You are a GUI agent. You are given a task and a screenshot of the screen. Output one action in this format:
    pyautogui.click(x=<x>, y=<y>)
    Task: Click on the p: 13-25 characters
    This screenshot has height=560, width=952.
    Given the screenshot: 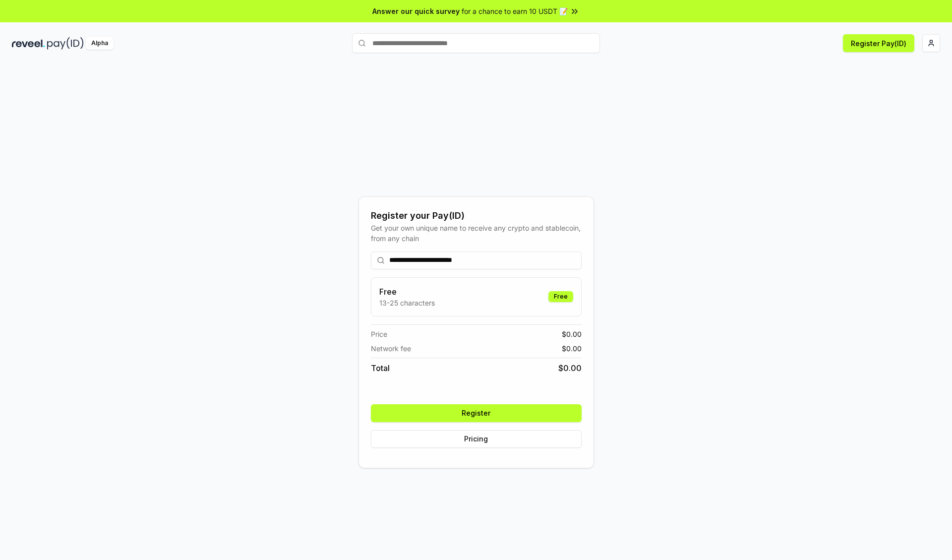 What is the action you would take?
    pyautogui.click(x=407, y=303)
    